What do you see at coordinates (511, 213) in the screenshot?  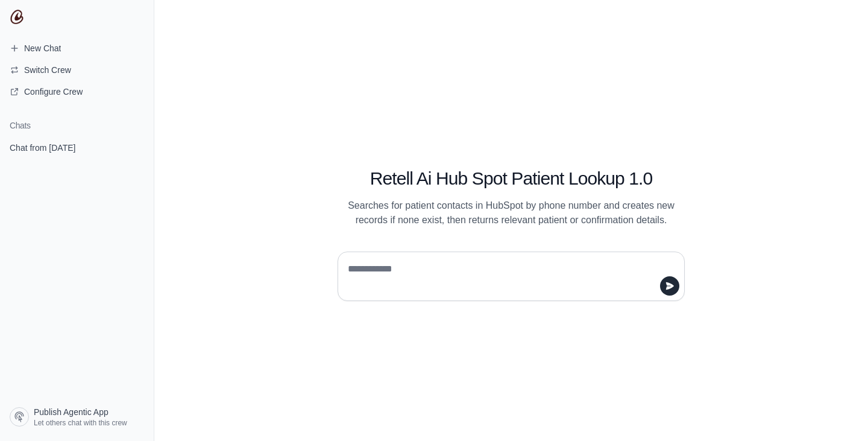 I see `p: Searches for patient contacts in HubSpot by phone number and creates new records if none exist, t...` at bounding box center [511, 213].